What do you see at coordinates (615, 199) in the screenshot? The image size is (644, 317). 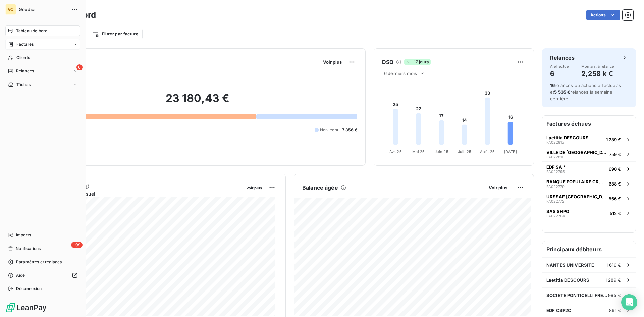 I see `span: 566 €` at bounding box center [615, 199].